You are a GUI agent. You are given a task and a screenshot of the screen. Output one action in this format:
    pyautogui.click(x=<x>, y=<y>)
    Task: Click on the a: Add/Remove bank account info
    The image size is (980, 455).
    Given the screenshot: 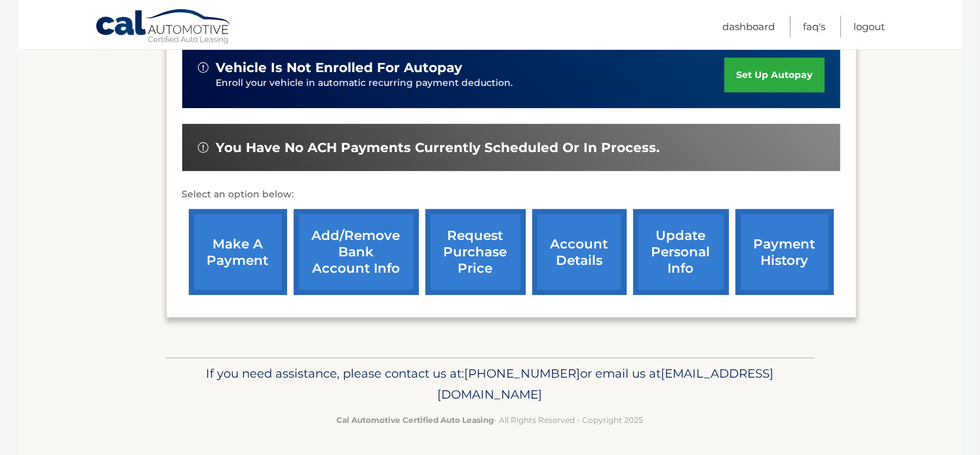 What is the action you would take?
    pyautogui.click(x=356, y=252)
    